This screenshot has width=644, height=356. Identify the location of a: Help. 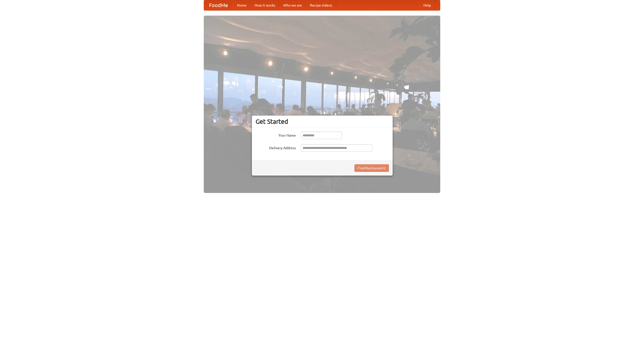
(427, 5).